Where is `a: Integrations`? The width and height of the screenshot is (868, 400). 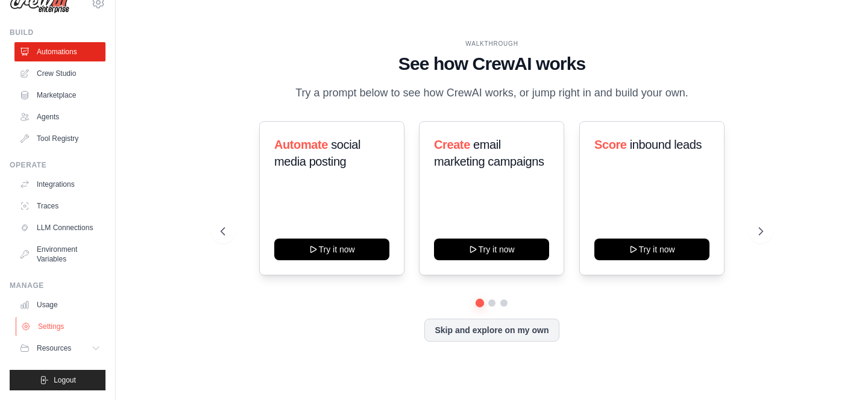
a: Integrations is located at coordinates (59, 185).